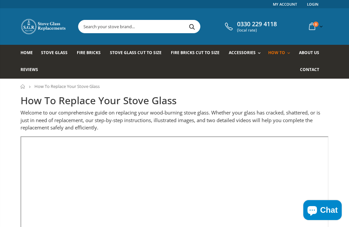 The height and width of the screenshot is (227, 349). Describe the element at coordinates (170, 26) in the screenshot. I see `input: Search your stove brand...` at that location.